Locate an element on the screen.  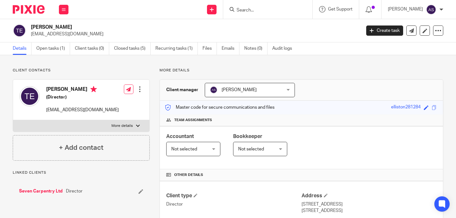
a: Seven Carpentry Ltd is located at coordinates (41, 191).